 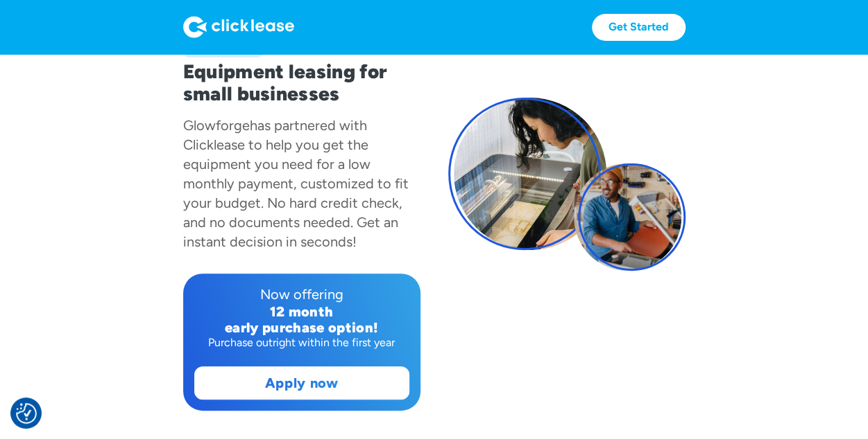 I want to click on h1: Equipment leasing for small businesses, so click(x=302, y=83).